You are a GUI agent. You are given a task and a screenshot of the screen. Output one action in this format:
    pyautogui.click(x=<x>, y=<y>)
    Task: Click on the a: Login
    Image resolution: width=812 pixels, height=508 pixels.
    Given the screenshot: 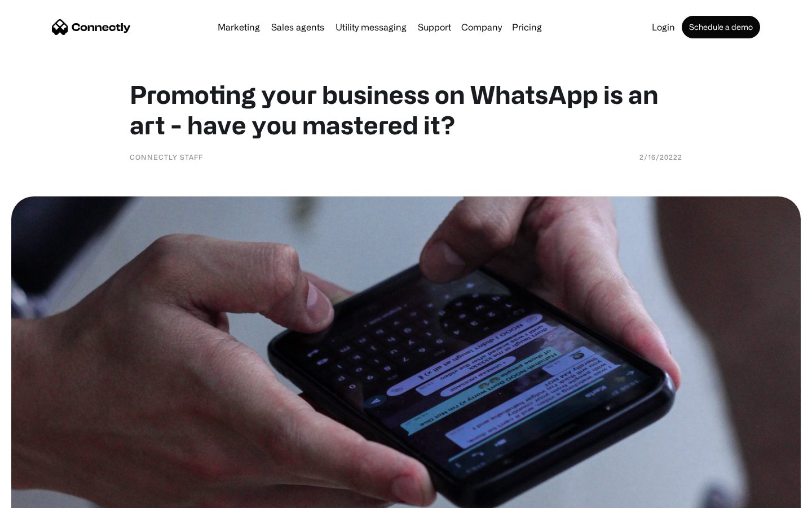 What is the action you would take?
    pyautogui.click(x=663, y=27)
    